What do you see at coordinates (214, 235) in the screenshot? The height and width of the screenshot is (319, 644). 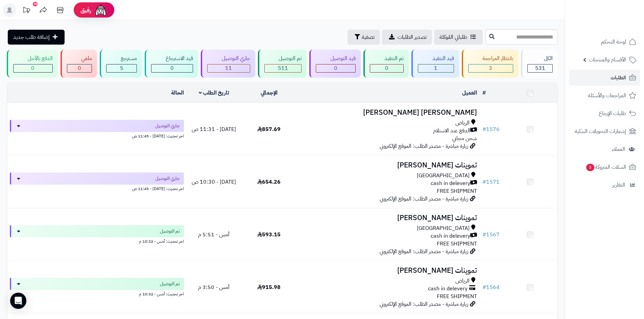 I see `span: أمس - 5:51 م` at bounding box center [214, 235].